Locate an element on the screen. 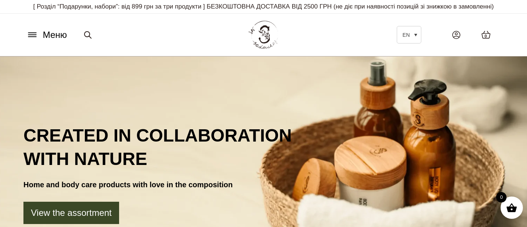 This screenshot has height=227, width=527. h1: Created in collaboration with nature is located at coordinates (263, 147).